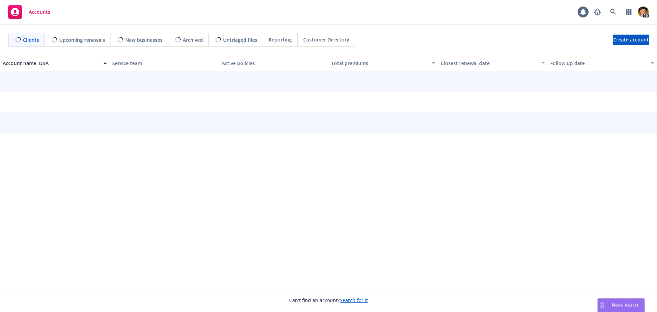 This screenshot has width=657, height=312. Describe the element at coordinates (39, 12) in the screenshot. I see `span: Accounts` at that location.